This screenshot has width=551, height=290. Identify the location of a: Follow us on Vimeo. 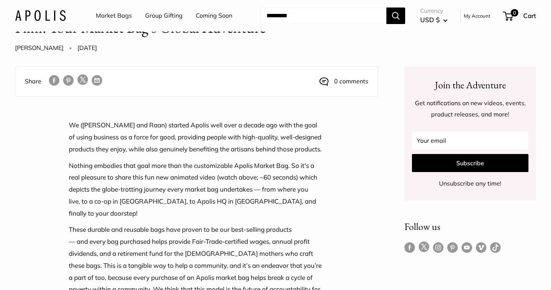
(481, 247).